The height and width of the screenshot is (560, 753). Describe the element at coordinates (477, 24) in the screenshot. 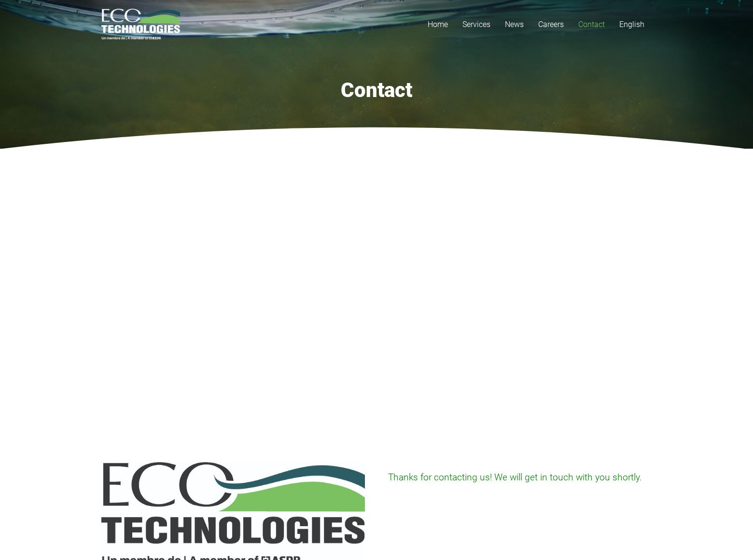

I see `span: Services` at that location.